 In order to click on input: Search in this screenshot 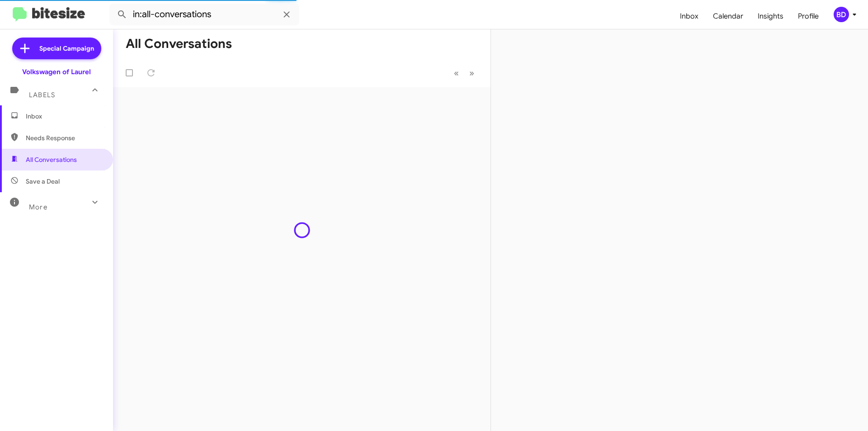, I will do `click(204, 14)`.